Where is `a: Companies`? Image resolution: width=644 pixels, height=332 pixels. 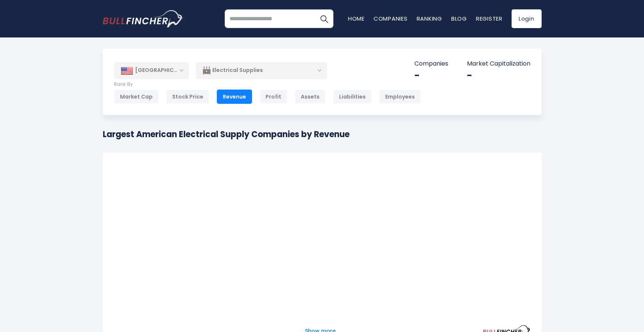 a: Companies is located at coordinates (390, 18).